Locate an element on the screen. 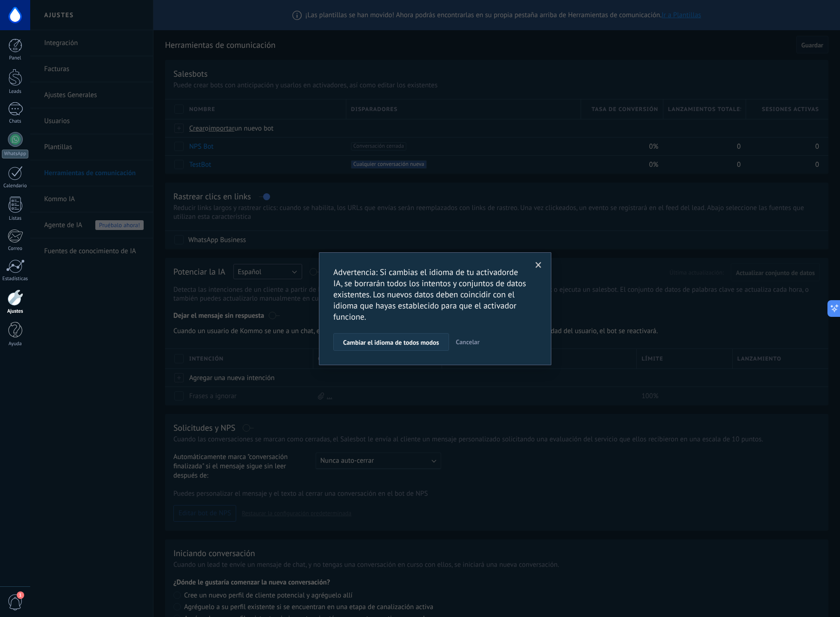  div: Chats is located at coordinates (16, 121).